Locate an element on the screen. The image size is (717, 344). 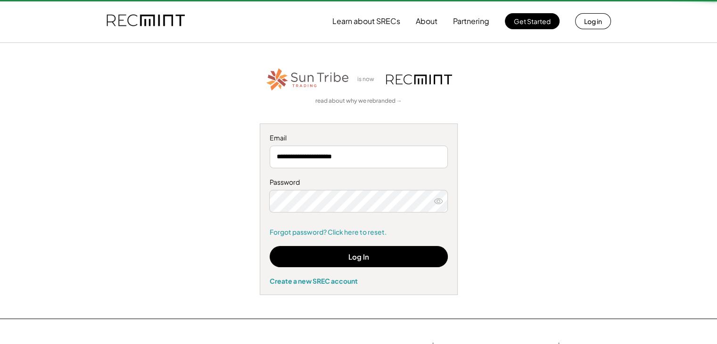
div: Password is located at coordinates (359, 182).